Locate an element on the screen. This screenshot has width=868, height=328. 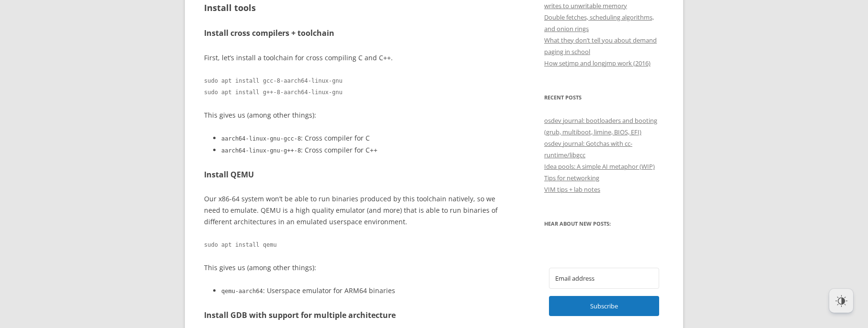
a: Tips for networking is located at coordinates (571, 178).